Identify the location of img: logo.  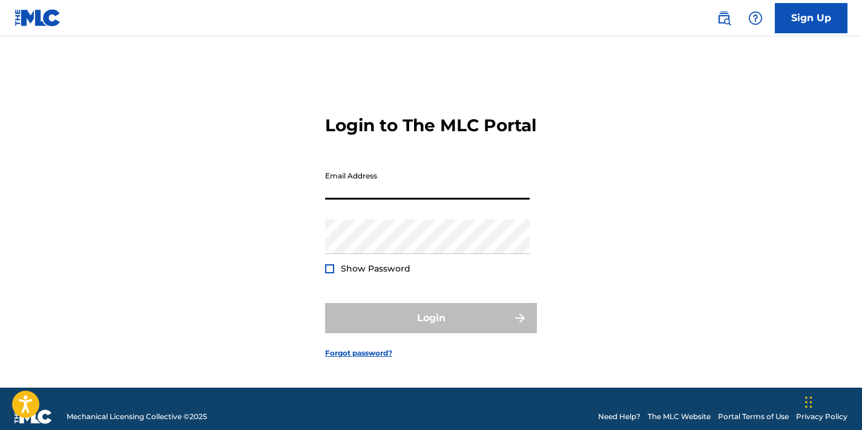
(33, 417).